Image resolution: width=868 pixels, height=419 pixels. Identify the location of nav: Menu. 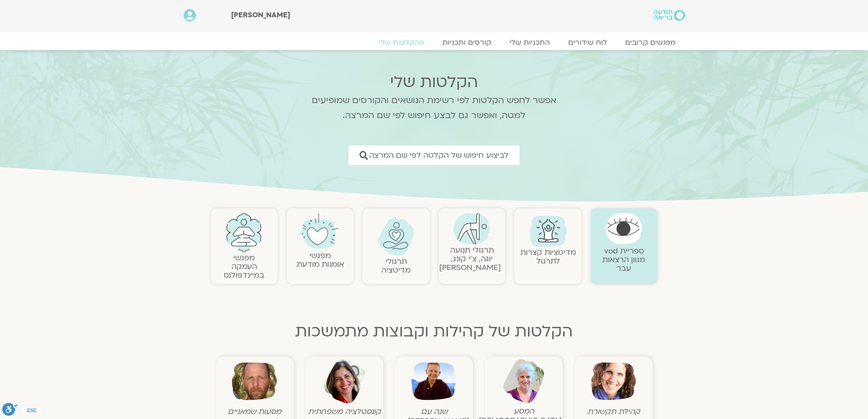
(434, 42).